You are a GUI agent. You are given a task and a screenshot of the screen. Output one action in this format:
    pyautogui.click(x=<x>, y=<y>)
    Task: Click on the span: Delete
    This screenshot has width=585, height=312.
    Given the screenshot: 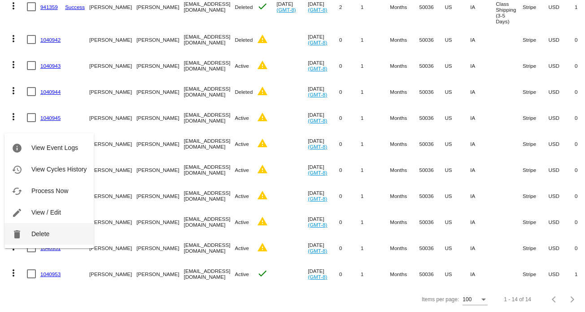 What is the action you would take?
    pyautogui.click(x=40, y=234)
    